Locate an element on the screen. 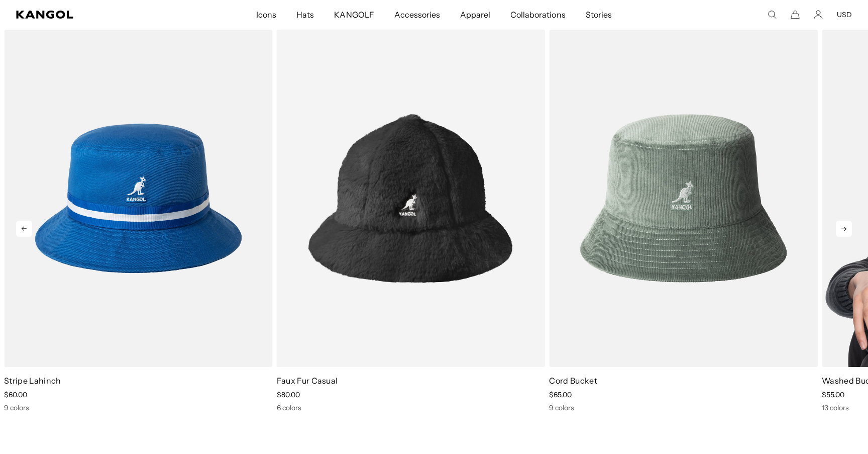 This screenshot has height=454, width=868. a: Faux Fur Casual is located at coordinates (308, 381).